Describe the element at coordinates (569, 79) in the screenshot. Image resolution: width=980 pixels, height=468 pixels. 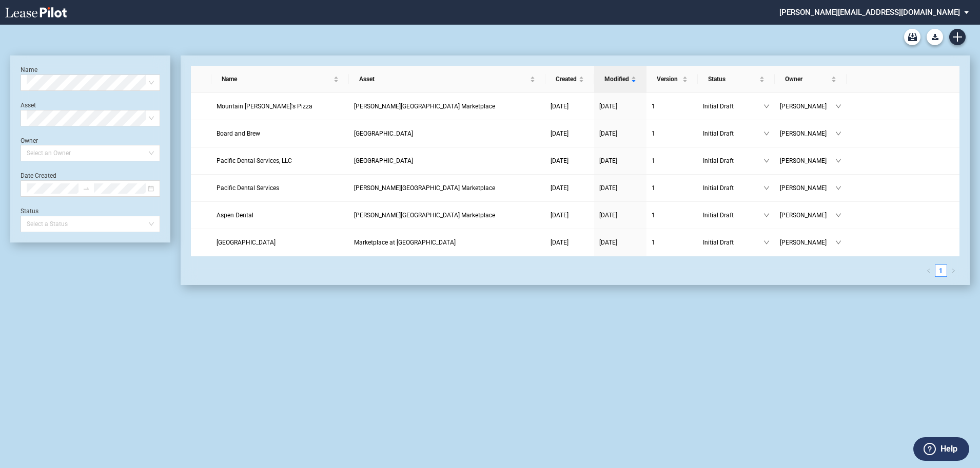
I see `th: Created` at that location.